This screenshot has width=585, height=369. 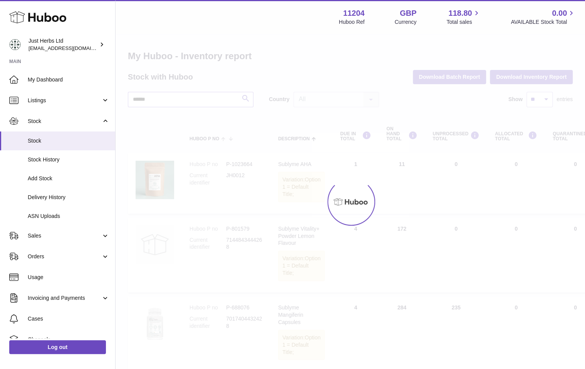 What do you see at coordinates (69, 340) in the screenshot?
I see `span: Channels` at bounding box center [69, 340].